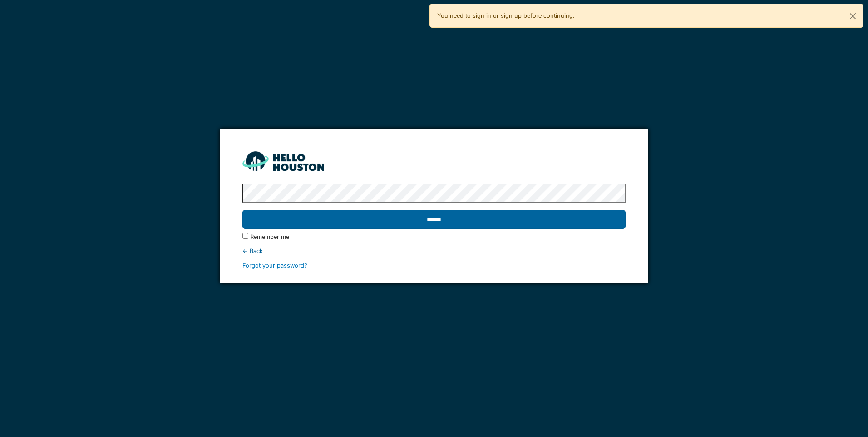 Image resolution: width=868 pixels, height=437 pixels. What do you see at coordinates (270, 237) in the screenshot?
I see `label: Remember me` at bounding box center [270, 237].